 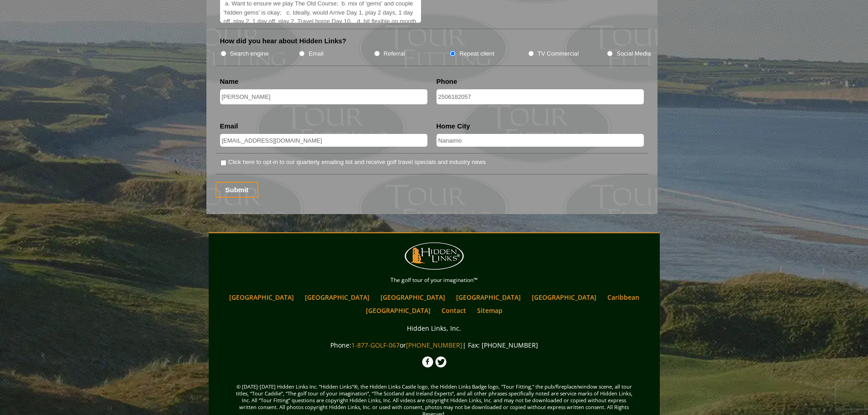 What do you see at coordinates (284, 41) in the screenshot?
I see `label: How did you hear about Hidden Links?` at bounding box center [284, 41].